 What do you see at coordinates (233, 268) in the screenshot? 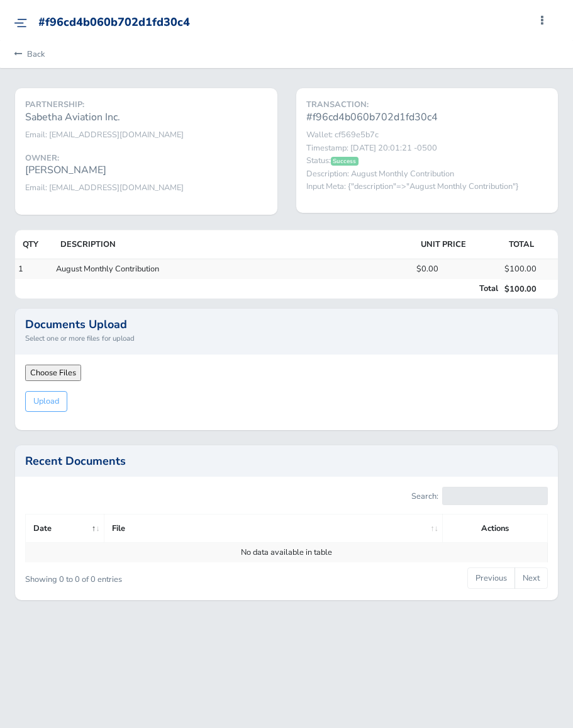
I see `td: August Monthly Contribution` at bounding box center [233, 268].